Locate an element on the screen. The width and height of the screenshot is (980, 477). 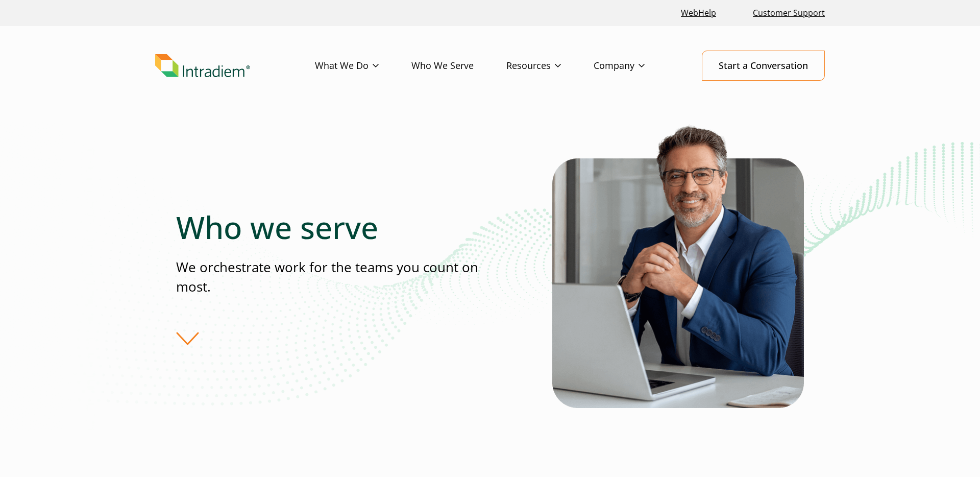
h1: Who we serve is located at coordinates (333, 227).